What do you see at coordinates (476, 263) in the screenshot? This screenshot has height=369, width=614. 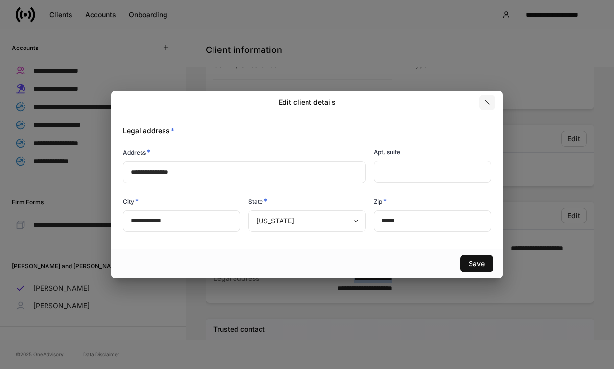 I see `div: Save` at bounding box center [476, 263].